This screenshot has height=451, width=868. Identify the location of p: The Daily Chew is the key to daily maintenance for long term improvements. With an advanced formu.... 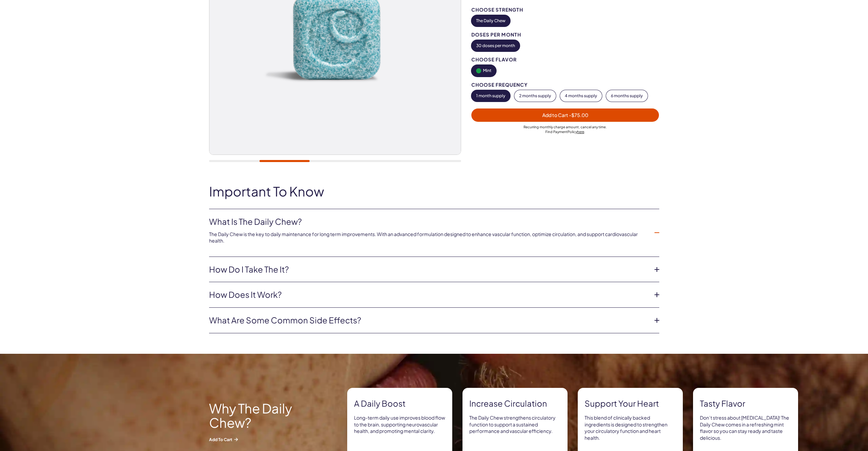
(429, 238).